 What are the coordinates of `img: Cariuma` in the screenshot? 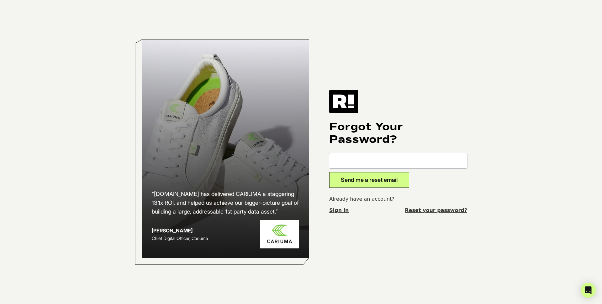 It's located at (279, 234).